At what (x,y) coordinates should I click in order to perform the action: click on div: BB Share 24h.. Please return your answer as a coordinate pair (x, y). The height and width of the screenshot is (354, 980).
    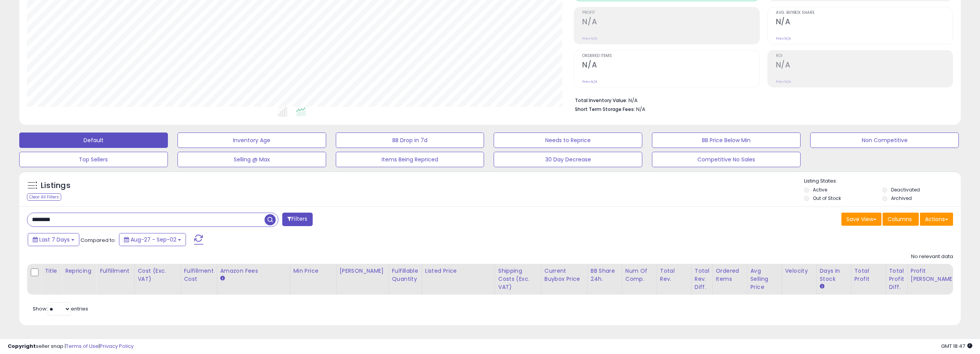
    Looking at the image, I should click on (604, 274).